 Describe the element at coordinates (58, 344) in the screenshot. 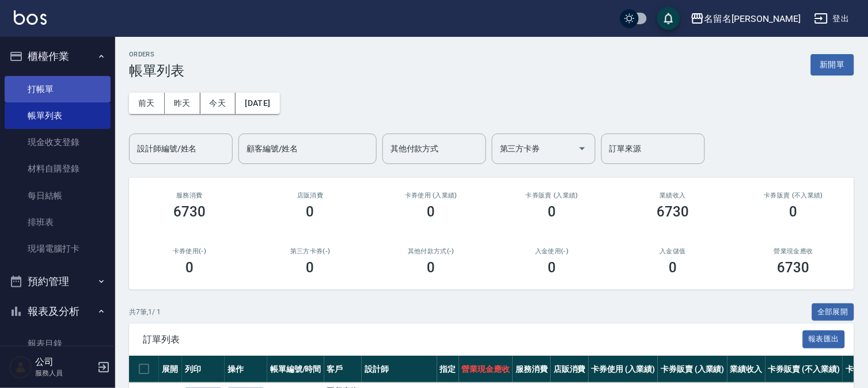

I see `a: 報表目錄` at that location.